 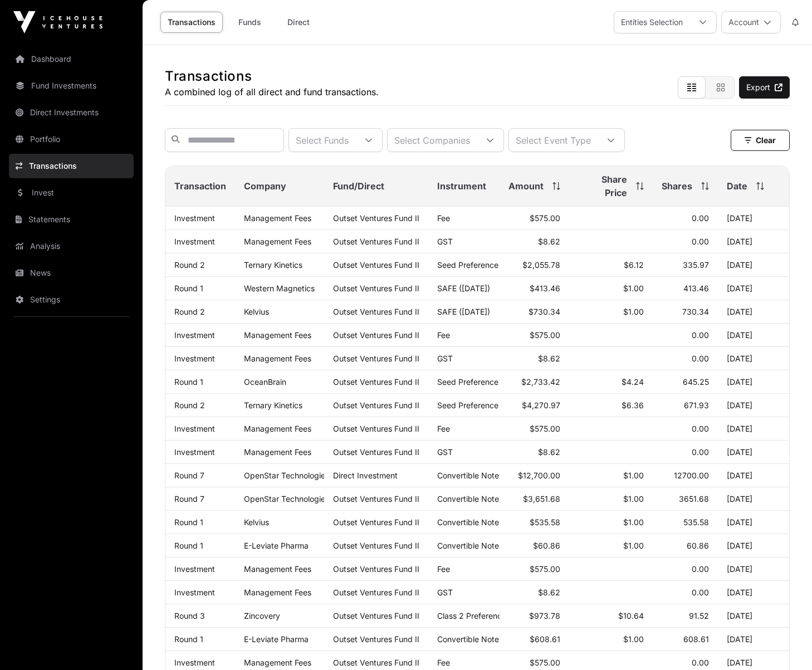 What do you see at coordinates (299, 22) in the screenshot?
I see `a: Direct` at bounding box center [299, 22].